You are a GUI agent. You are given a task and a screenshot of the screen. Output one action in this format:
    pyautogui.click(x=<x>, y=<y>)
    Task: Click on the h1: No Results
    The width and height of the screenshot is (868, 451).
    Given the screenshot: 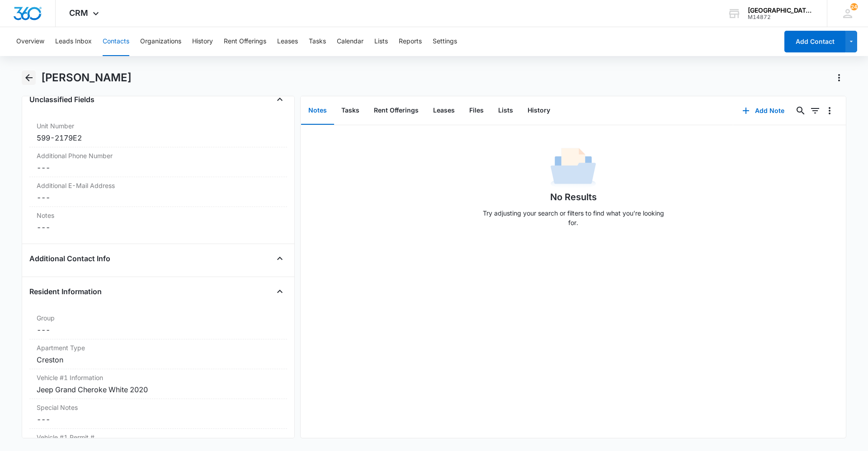 What is the action you would take?
    pyautogui.click(x=573, y=197)
    